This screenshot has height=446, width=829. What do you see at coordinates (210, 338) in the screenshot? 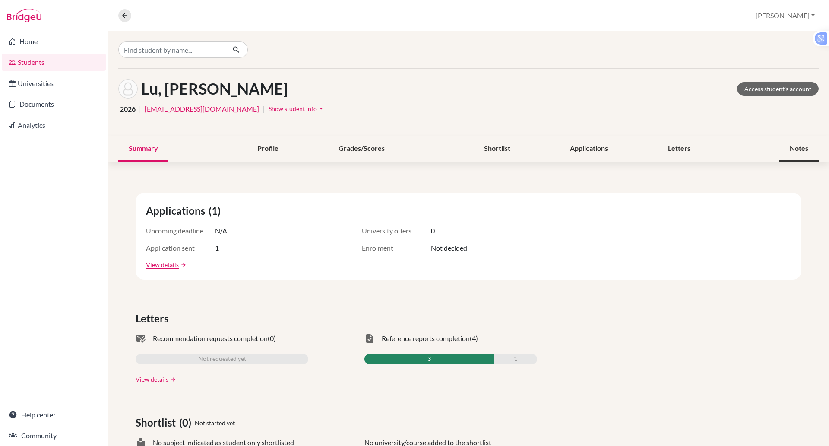
I see `span: Recommendation requests completion` at bounding box center [210, 338].